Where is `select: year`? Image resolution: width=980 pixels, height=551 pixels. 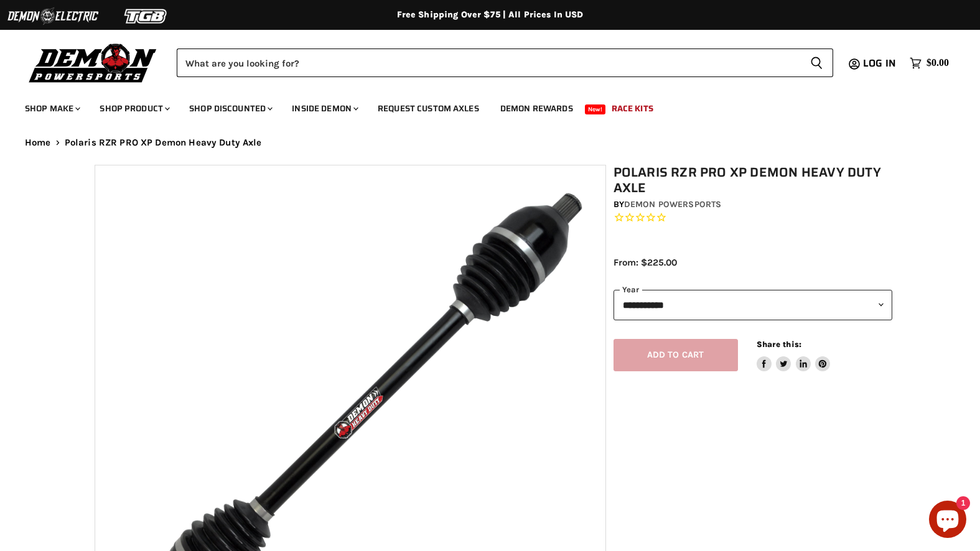 select: year is located at coordinates (753, 305).